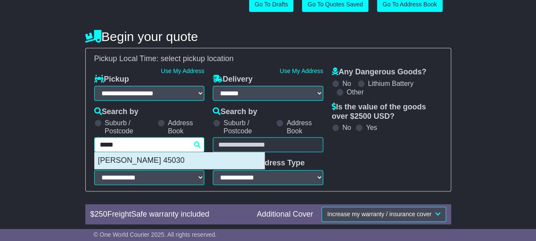  Describe the element at coordinates (363, 116) in the screenshot. I see `span: 2500` at that location.